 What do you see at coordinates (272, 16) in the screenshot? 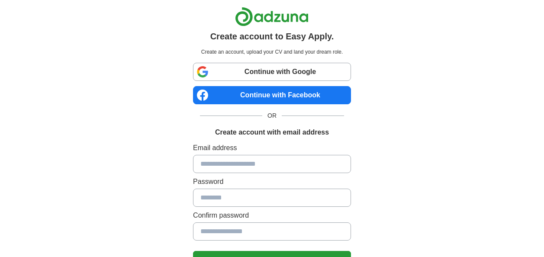
I see `img: Adzuna logo` at bounding box center [272, 16].